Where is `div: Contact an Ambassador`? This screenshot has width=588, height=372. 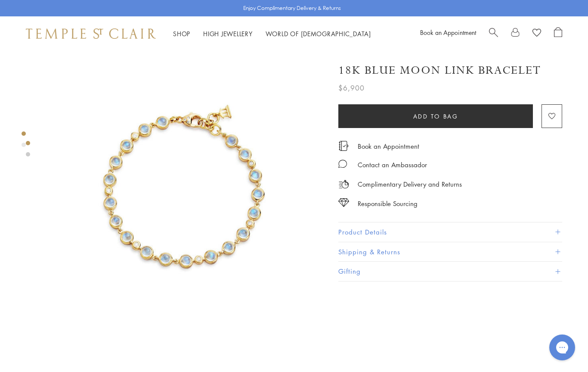
div: Contact an Ambassador is located at coordinates (392, 164).